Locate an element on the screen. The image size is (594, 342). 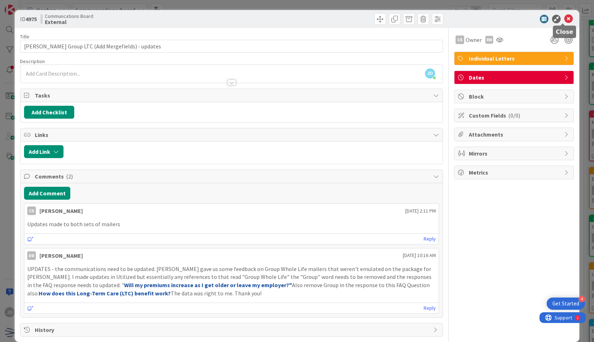
div: DD is located at coordinates (32, 256).